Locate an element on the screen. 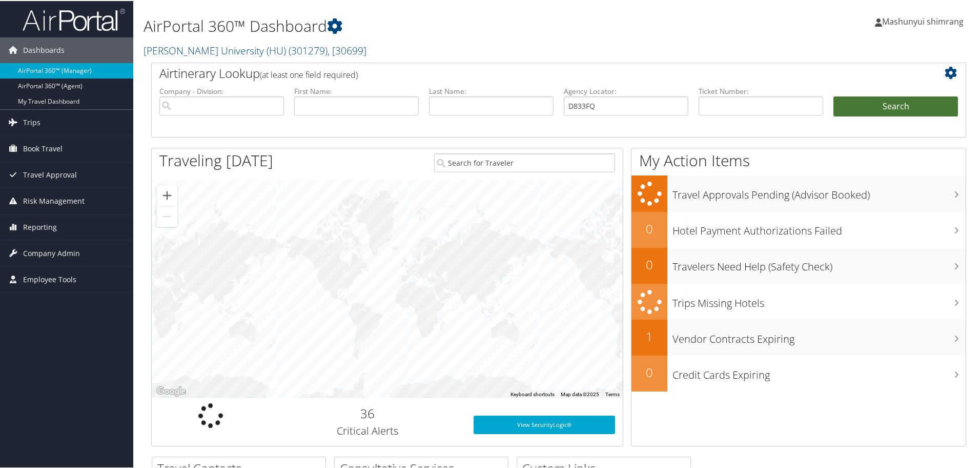 Image resolution: width=980 pixels, height=468 pixels. a: Open this area in Google Maps (opens a new window) is located at coordinates (171, 391).